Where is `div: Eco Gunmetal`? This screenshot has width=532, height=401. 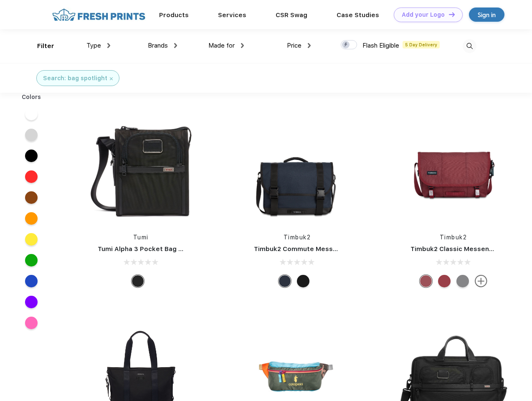
div: Eco Gunmetal is located at coordinates (463, 281).